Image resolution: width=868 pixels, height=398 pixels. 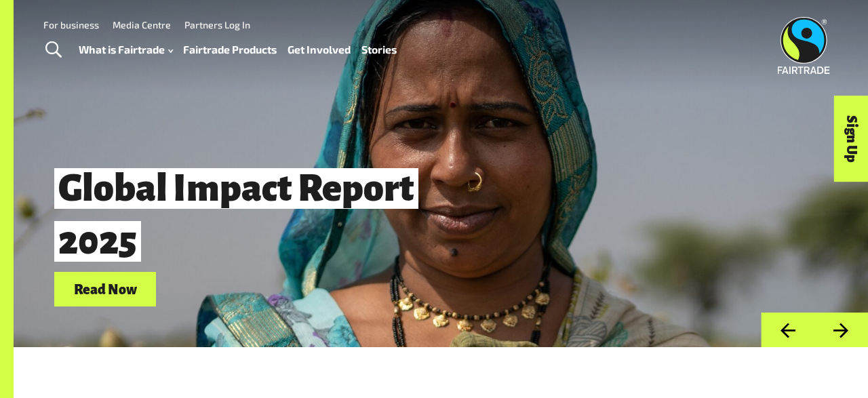 I want to click on a: Read Now, so click(x=106, y=289).